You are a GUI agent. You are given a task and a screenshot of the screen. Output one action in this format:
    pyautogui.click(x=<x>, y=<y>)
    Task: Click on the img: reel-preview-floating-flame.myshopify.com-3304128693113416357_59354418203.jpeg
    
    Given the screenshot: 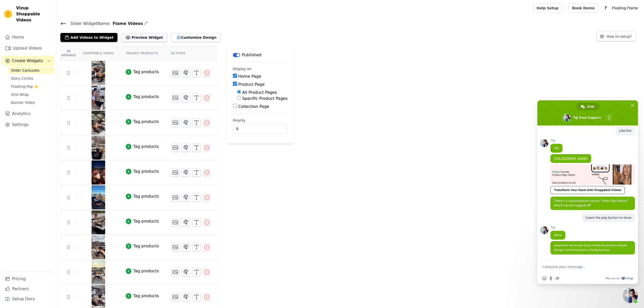 What is the action you would take?
    pyautogui.click(x=98, y=147)
    